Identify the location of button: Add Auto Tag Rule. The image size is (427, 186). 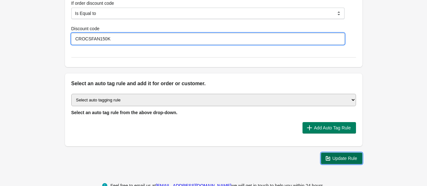
(330, 128).